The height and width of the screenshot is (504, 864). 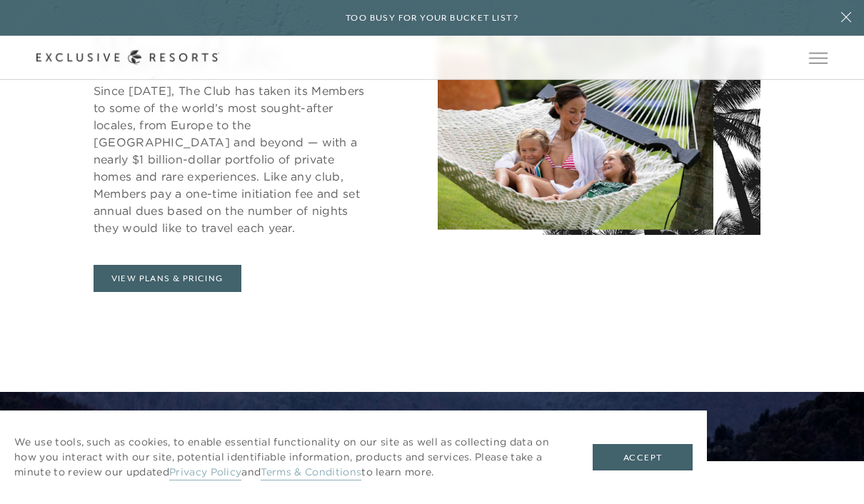 I want to click on h6: Too busy for your bucket list?, so click(x=432, y=18).